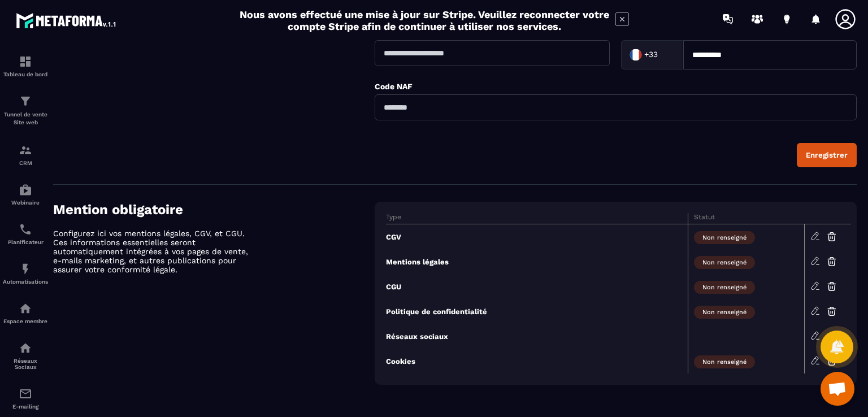 This screenshot has width=868, height=417. Describe the element at coordinates (665, 55) in the screenshot. I see `input: Search for option` at that location.